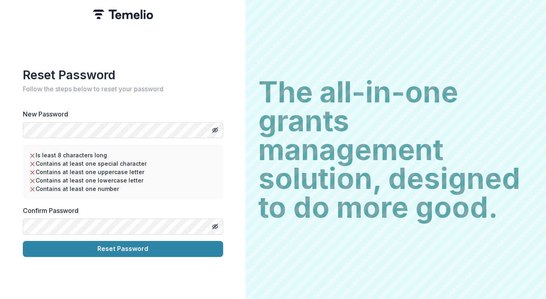 The height and width of the screenshot is (299, 546). I want to click on li: Contains at least one uppercase letter, so click(123, 172).